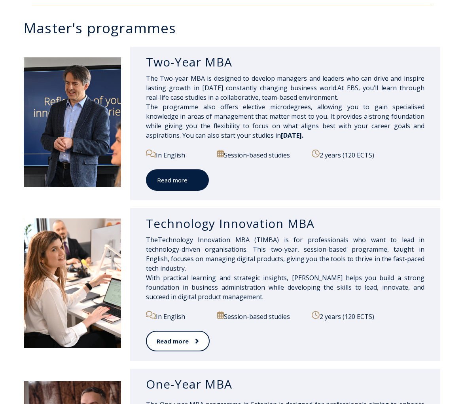 The height and width of the screenshot is (404, 464). I want to click on span: BA (TIMBA) is for profes, so click(285, 240).